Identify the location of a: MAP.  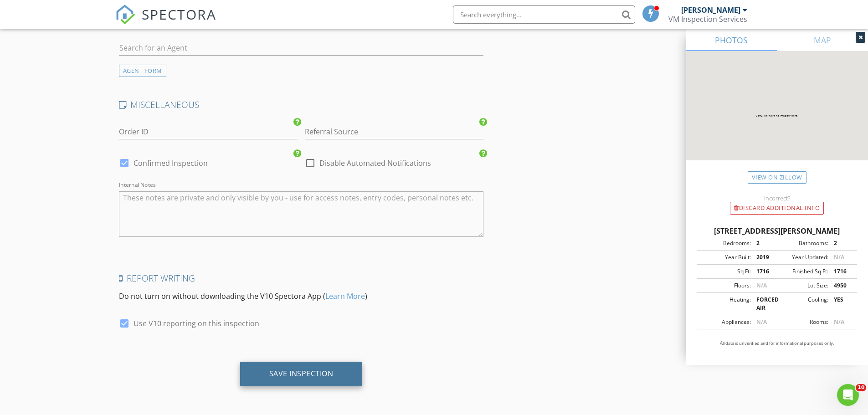
(822, 40).